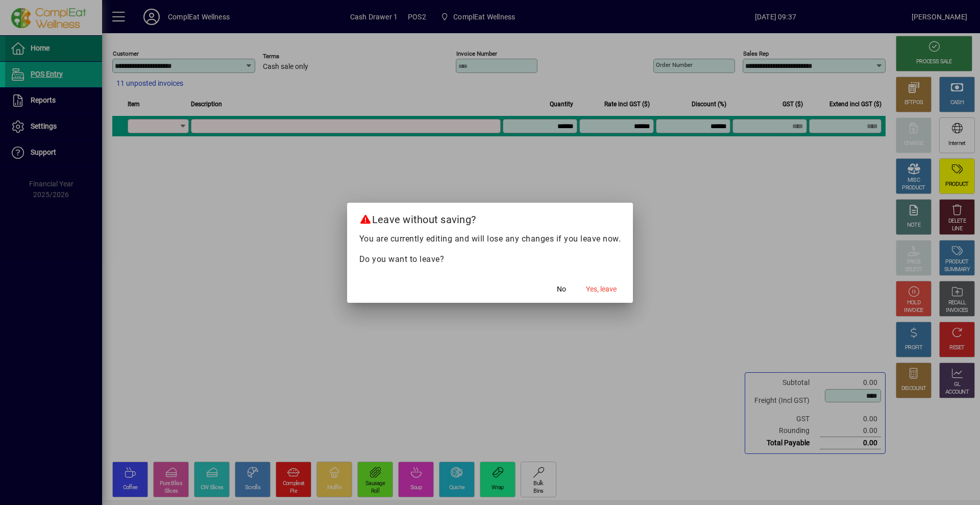 The height and width of the screenshot is (505, 980). What do you see at coordinates (490, 259) in the screenshot?
I see `p: Do you want to leave?` at bounding box center [490, 259].